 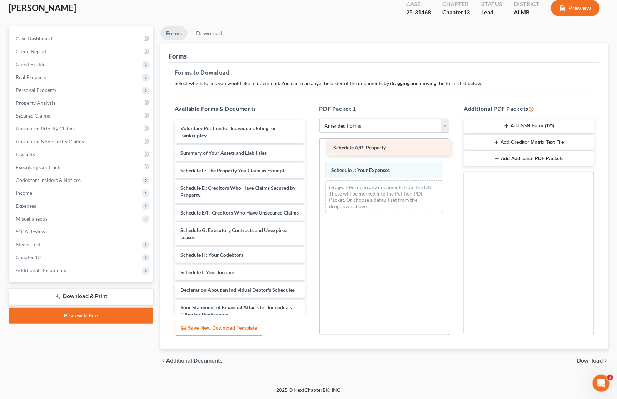 What do you see at coordinates (466, 12) in the screenshot?
I see `span: 13` at bounding box center [466, 12].